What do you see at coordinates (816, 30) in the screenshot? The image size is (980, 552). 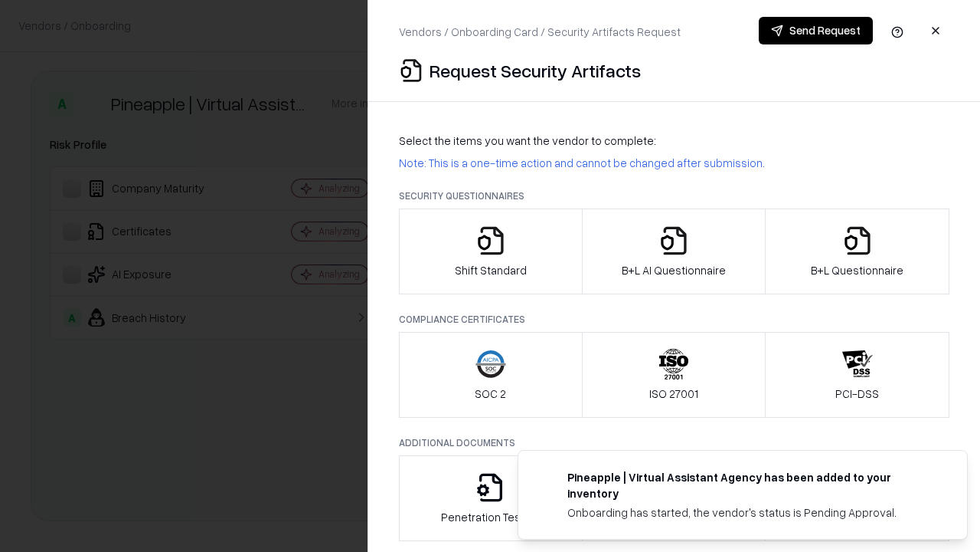 I see `button: Send Request` at bounding box center [816, 30].